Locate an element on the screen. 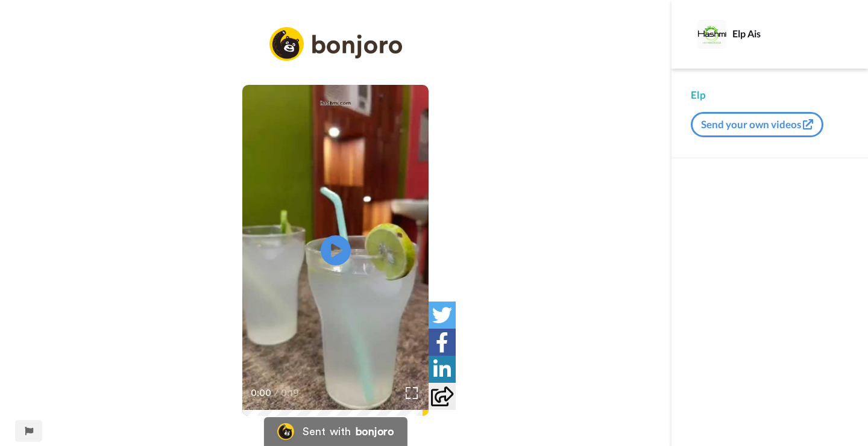 The height and width of the screenshot is (446, 868). a: Bonjoro LogoSent withbonjoro is located at coordinates (336, 432).